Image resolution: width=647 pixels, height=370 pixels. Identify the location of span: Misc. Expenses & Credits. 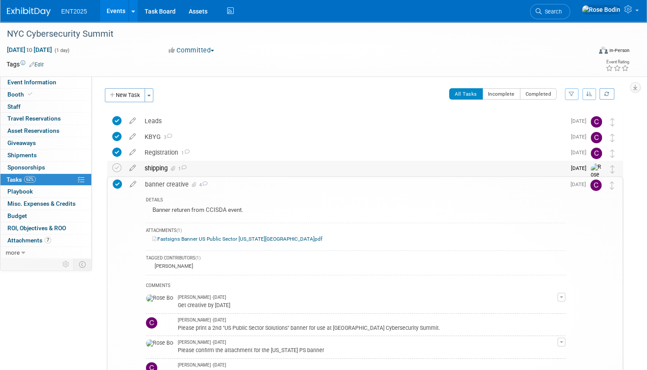
(42, 204).